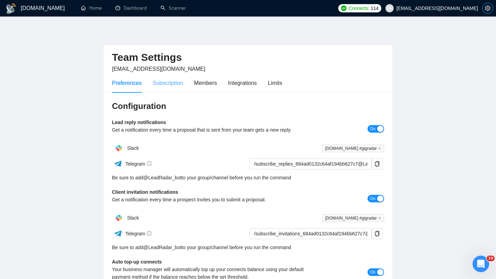  I want to click on b: Auto top-up connects, so click(137, 262).